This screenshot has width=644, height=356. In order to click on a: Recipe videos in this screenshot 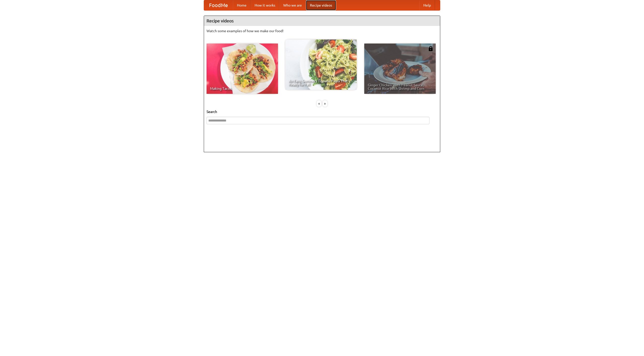, I will do `click(321, 5)`.